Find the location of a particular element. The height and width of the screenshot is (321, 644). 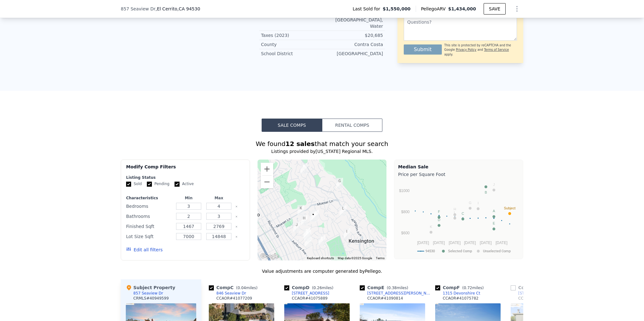

div: 7309 Eureka Ave is located at coordinates (308, 241).